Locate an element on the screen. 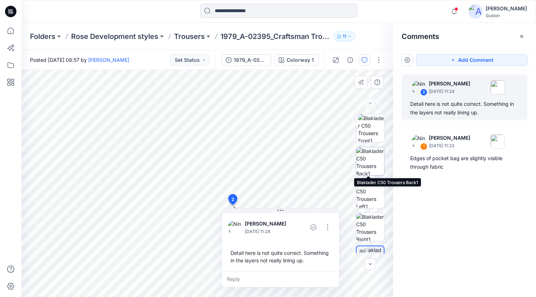 This screenshot has width=536, height=297. div: Edges of pocket bag are slightly visible through fabric is located at coordinates (464, 162).